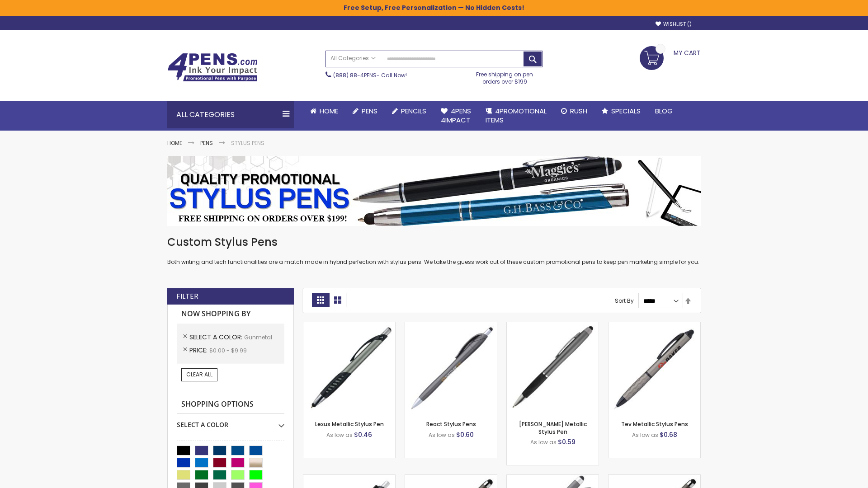 The height and width of the screenshot is (488, 868). Describe the element at coordinates (320, 300) in the screenshot. I see `strong: Grid` at that location.